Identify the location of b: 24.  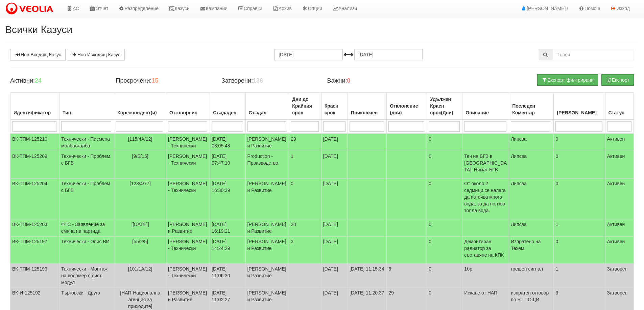
(38, 81).